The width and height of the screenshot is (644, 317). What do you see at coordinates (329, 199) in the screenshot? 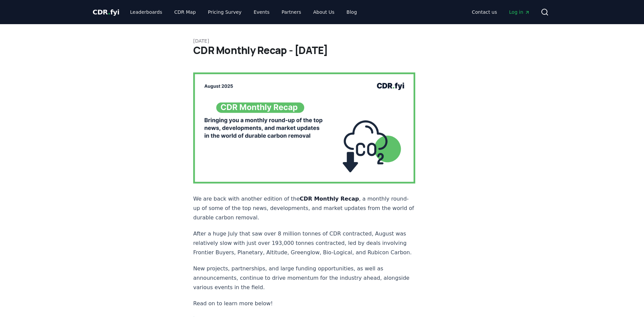
I see `strong: CDR Monthly Recap` at bounding box center [329, 199].